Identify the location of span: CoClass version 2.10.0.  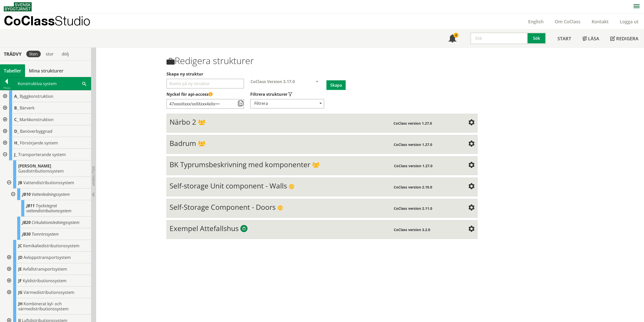
(413, 187).